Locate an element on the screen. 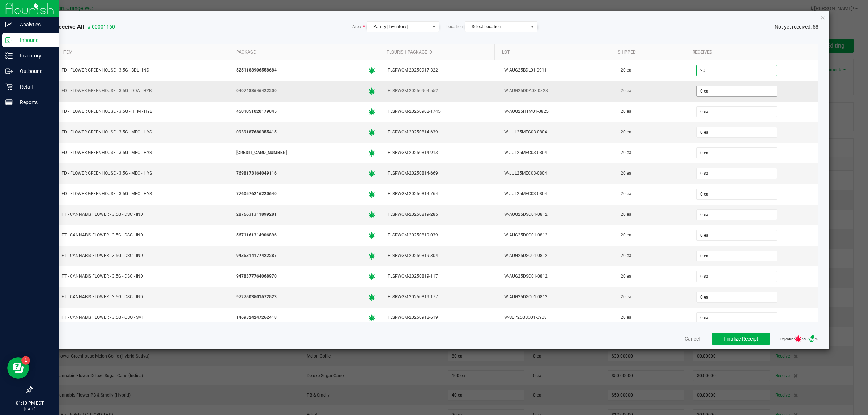 The height and width of the screenshot is (415, 868). inline-svg: Inbound is located at coordinates (9, 40).